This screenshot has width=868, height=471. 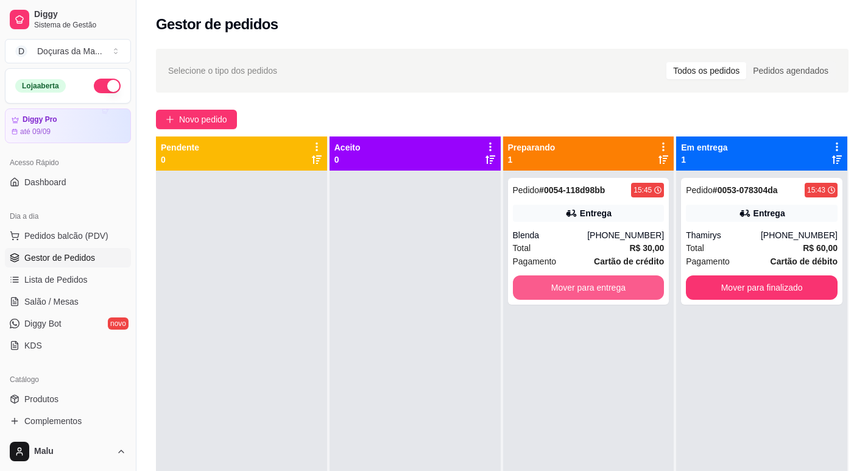 I want to click on button: Mover para entrega, so click(x=588, y=288).